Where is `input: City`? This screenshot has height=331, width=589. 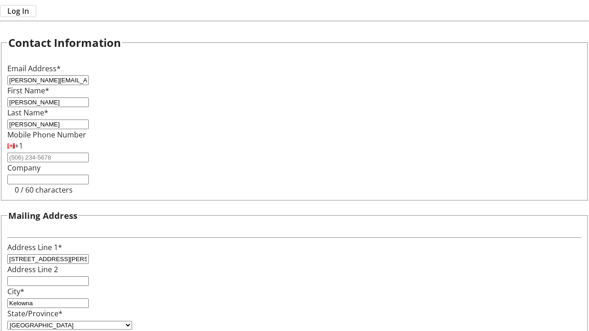 input: City is located at coordinates (48, 303).